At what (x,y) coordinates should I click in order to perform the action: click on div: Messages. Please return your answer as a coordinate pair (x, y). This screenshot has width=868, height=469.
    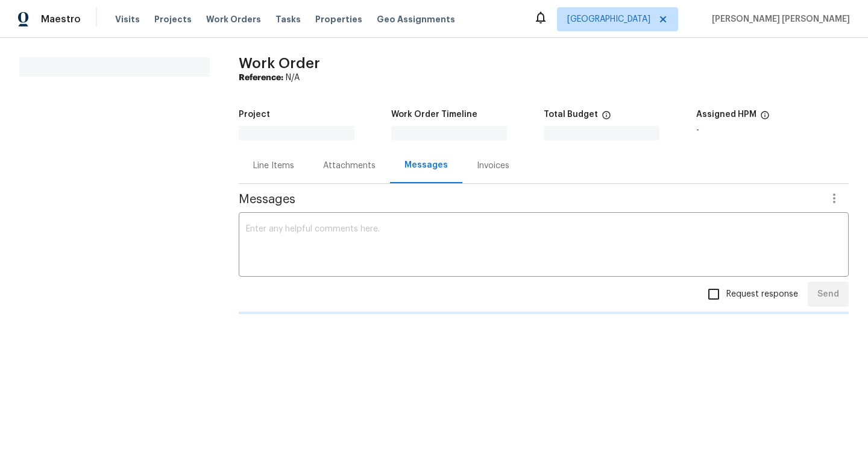
    Looking at the image, I should click on (426, 165).